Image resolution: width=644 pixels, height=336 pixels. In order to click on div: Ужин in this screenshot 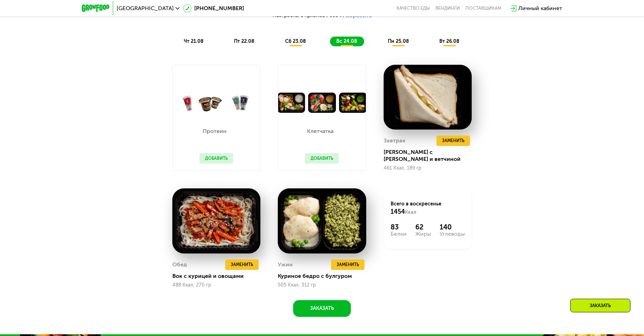, I will do `click(285, 264)`.